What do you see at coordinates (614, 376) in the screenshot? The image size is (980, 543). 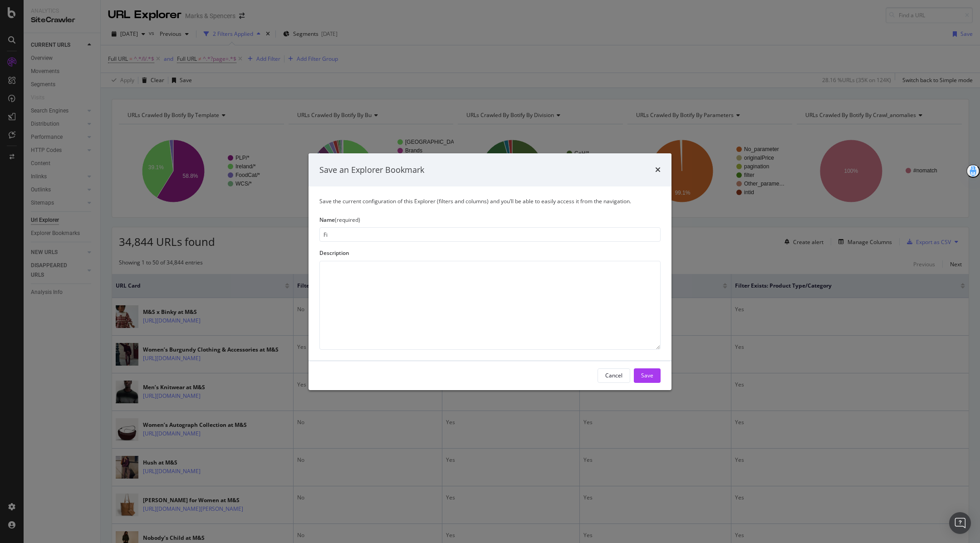 I see `button: Cancel` at bounding box center [614, 376].